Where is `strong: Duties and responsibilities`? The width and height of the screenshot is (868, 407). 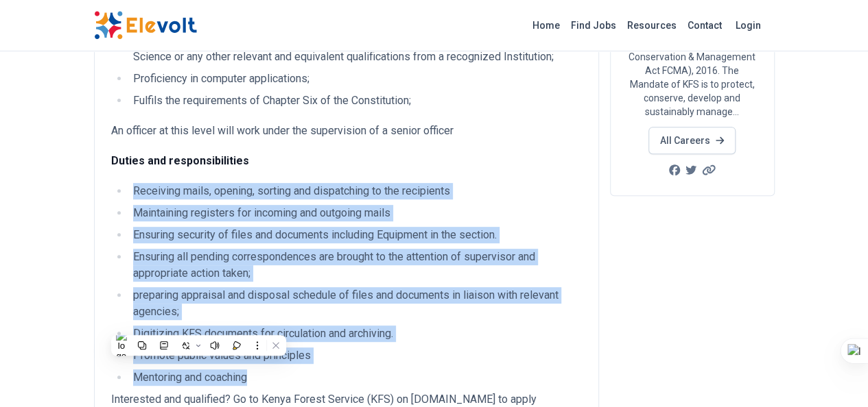
strong: Duties and responsibilities is located at coordinates (180, 160).